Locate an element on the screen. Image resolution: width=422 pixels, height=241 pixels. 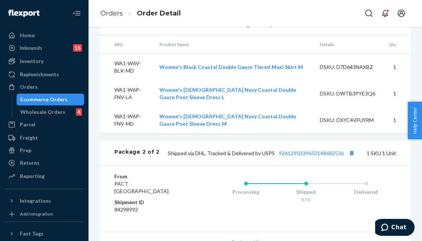
ol: breadcrumbs is located at coordinates (141, 13).